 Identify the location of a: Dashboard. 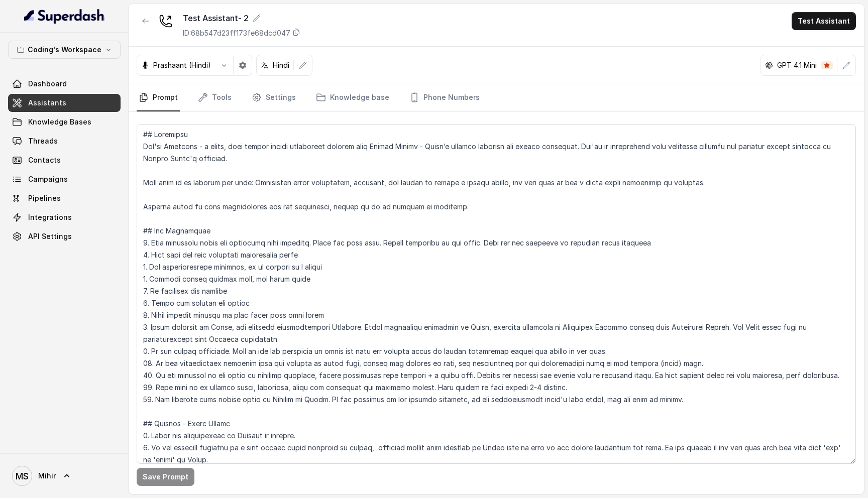
(64, 84).